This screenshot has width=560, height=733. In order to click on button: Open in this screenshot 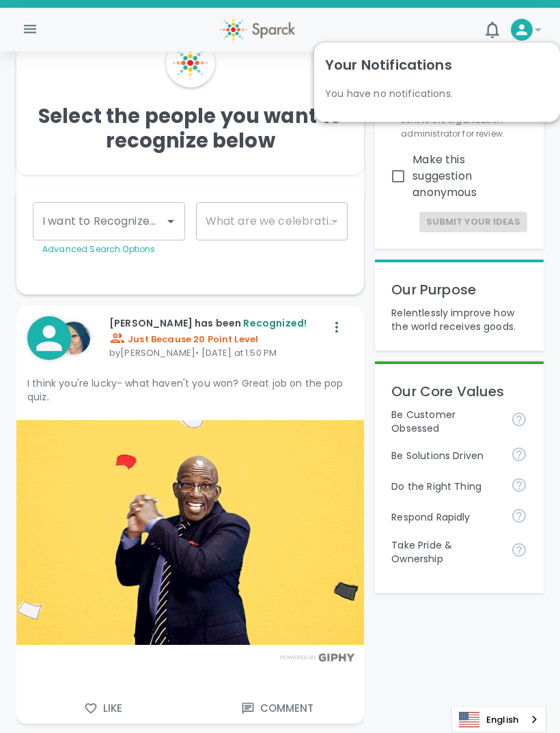, I will do `click(171, 222)`.